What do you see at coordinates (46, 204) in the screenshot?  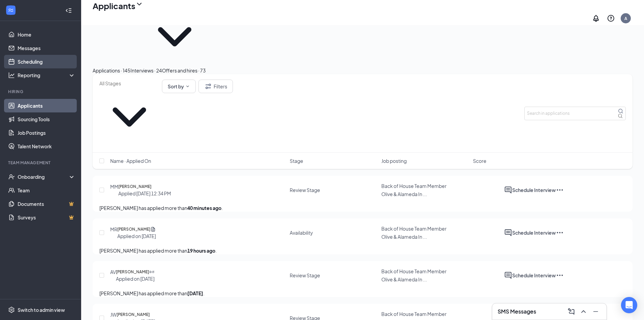 I see `a: DocumentsCrown` at bounding box center [46, 204].